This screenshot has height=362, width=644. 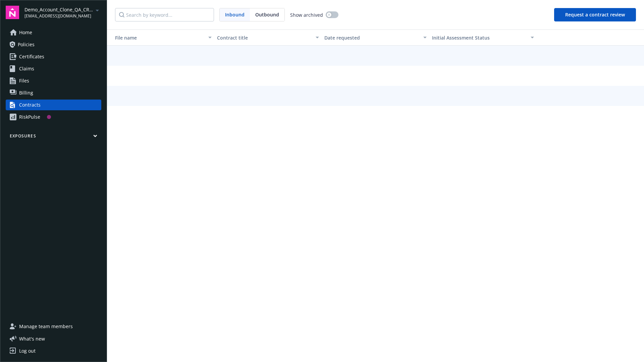 What do you see at coordinates (375, 37) in the screenshot?
I see `button: Date requested` at bounding box center [375, 37].